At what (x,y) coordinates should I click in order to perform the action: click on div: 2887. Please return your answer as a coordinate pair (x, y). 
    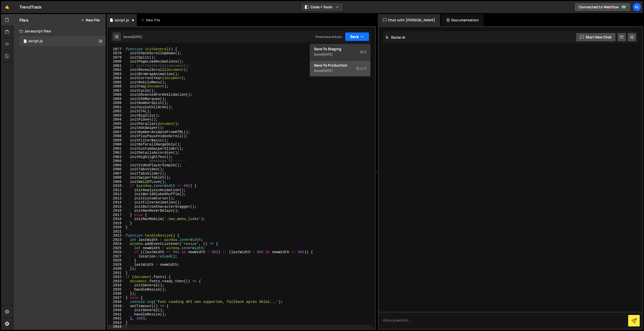
    Looking at the image, I should click on (116, 91).